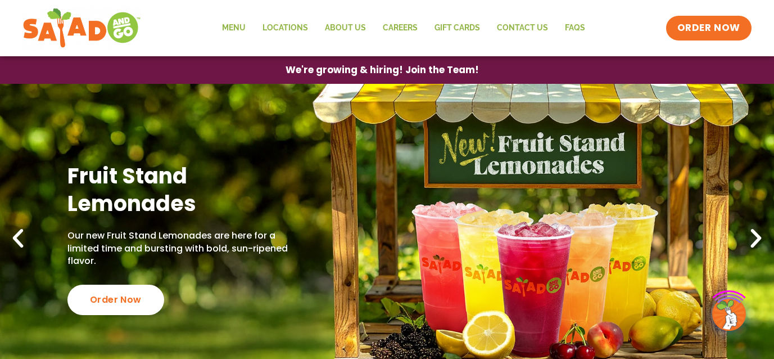 Image resolution: width=774 pixels, height=359 pixels. What do you see at coordinates (382, 70) in the screenshot?
I see `span: We're growing & hiring! Join the Team!` at bounding box center [382, 70].